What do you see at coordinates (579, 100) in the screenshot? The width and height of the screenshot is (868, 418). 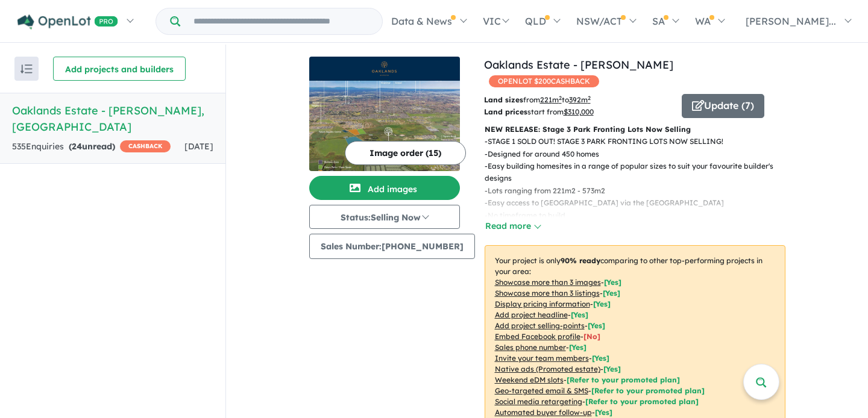 I see `p: from` at bounding box center [579, 100].